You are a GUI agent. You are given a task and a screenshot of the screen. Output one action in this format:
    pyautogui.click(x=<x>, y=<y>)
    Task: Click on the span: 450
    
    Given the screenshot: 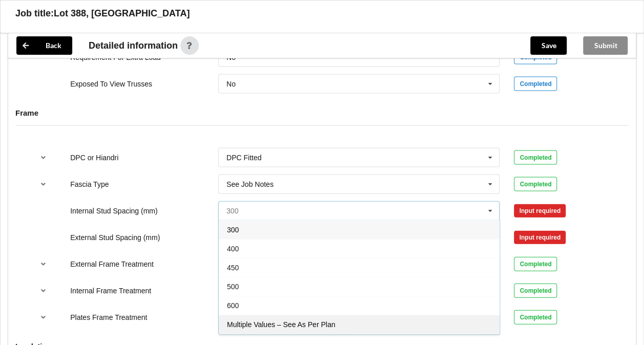 What is the action you would take?
    pyautogui.click(x=233, y=268)
    